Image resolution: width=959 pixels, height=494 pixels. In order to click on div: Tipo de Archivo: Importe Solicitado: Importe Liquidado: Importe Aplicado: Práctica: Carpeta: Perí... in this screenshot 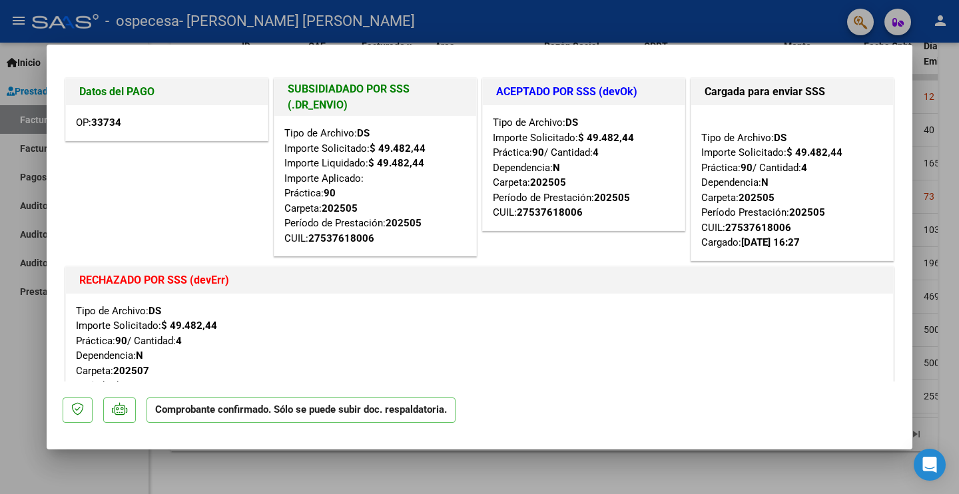, I will do `click(375, 186)`.